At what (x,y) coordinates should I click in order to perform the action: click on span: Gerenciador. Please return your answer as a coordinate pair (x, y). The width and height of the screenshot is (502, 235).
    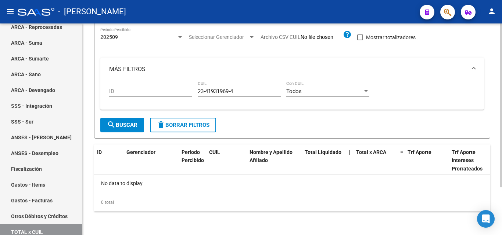
    Looking at the image, I should click on (141, 152).